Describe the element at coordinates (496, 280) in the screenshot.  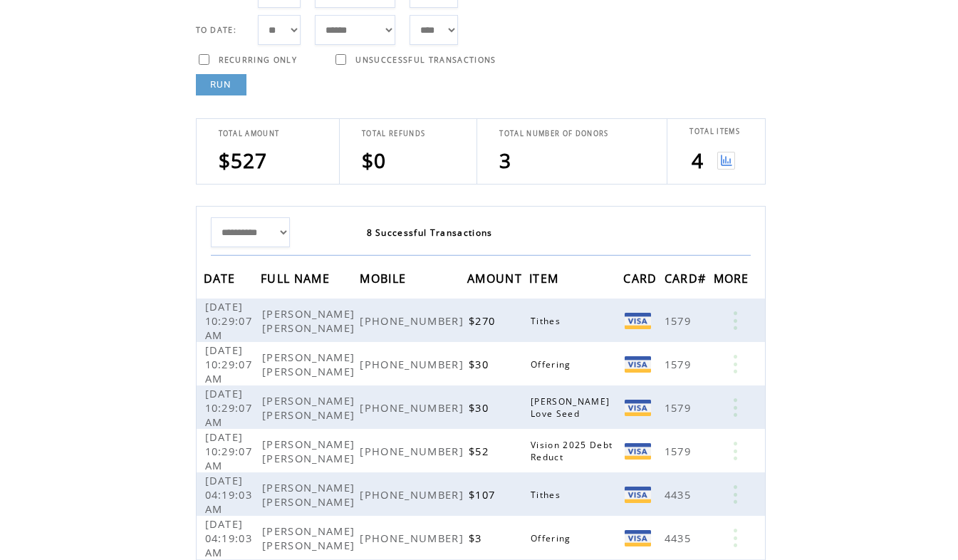
I see `span: AMOUNT` at that location.